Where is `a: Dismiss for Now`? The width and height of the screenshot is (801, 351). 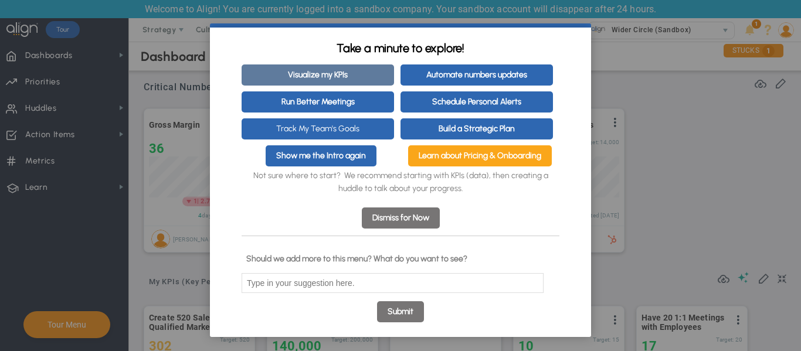
a: Dismiss for Now is located at coordinates (400, 218).